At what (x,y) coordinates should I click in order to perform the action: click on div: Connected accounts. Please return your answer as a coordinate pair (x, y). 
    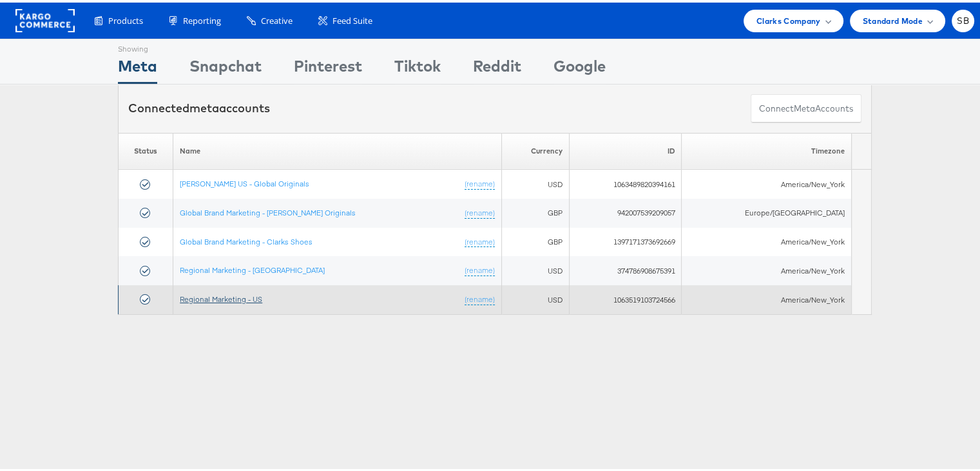
    Looking at the image, I should click on (199, 106).